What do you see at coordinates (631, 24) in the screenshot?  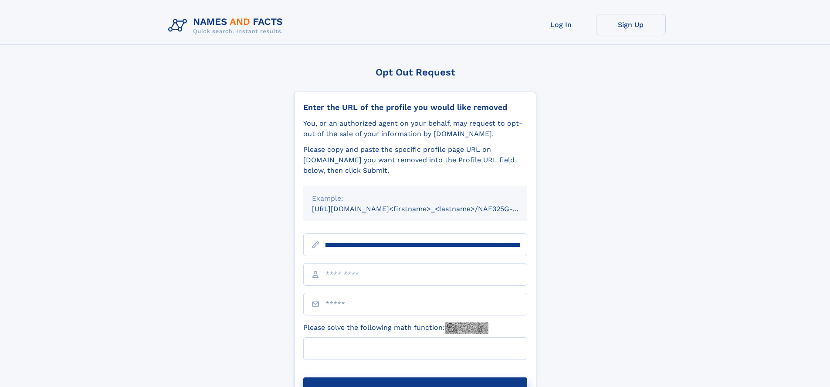 I see `a: Sign Up` at bounding box center [631, 24].